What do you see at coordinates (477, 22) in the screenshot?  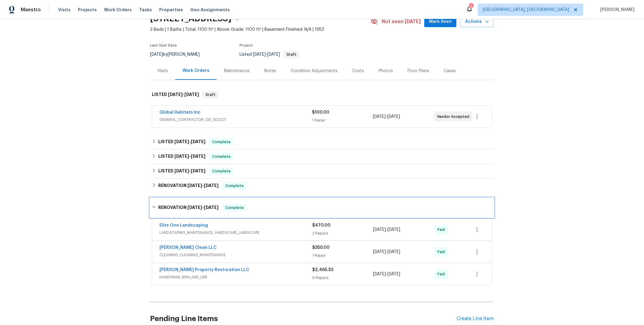 I see `button: Actions` at bounding box center [477, 22].